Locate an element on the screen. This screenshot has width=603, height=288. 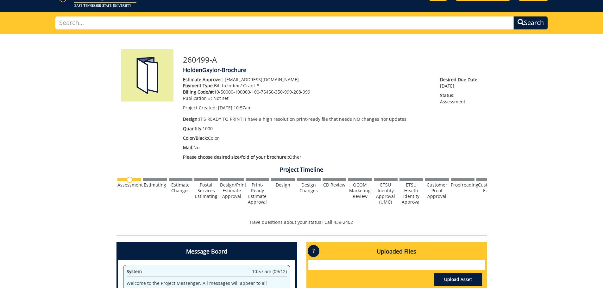
p: 1000 is located at coordinates (307, 129).